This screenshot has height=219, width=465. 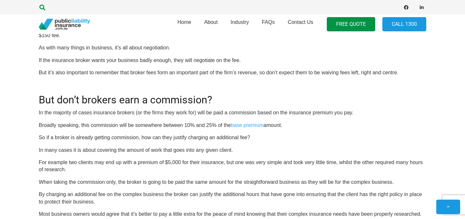 I want to click on p: Broadly speaking, this commission will be somewhere between 10% and 25% of the amount., so click(x=232, y=125).